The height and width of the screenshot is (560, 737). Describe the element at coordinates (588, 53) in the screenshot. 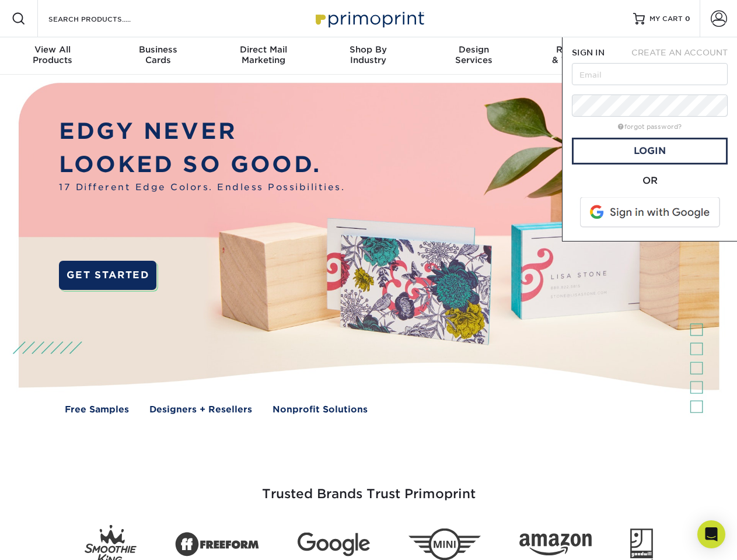

I see `span: SIGN IN` at that location.